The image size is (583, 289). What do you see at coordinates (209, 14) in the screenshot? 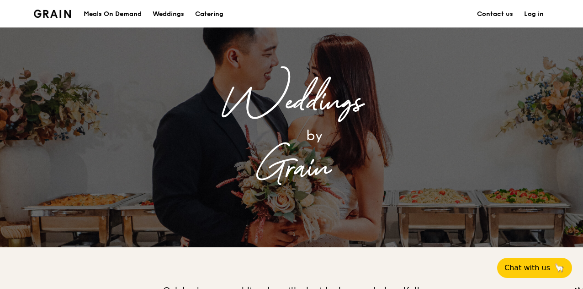
I see `div: Catering` at bounding box center [209, 14].